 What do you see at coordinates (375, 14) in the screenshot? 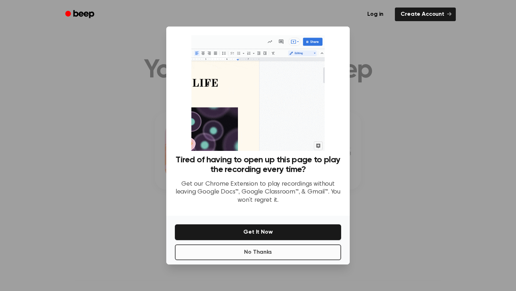
I see `a: Log in` at bounding box center [375, 14].